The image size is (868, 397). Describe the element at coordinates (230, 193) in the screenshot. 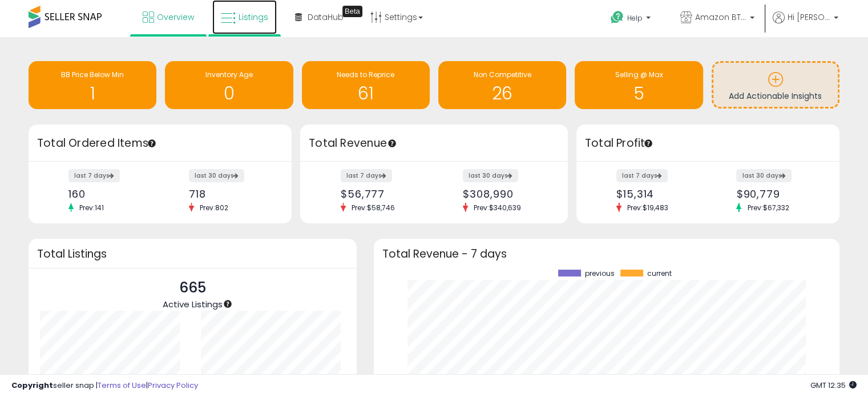

I see `div: 718` at that location.